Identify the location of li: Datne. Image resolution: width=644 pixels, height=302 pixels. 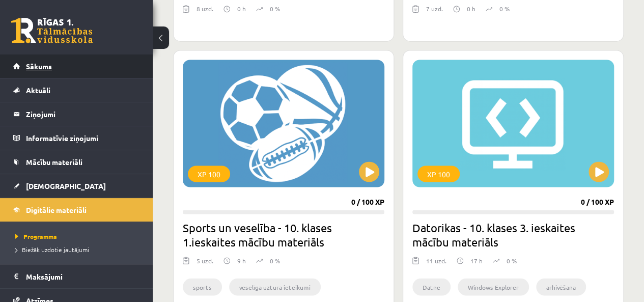
(431, 287).